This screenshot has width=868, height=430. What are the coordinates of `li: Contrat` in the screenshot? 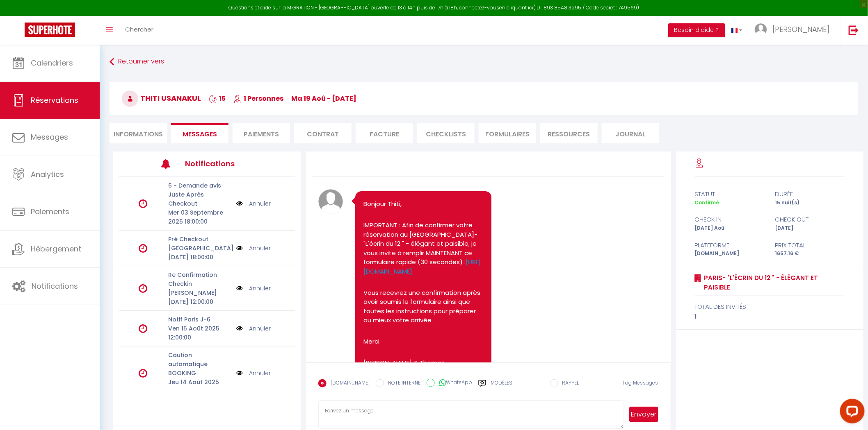 It's located at (323, 133).